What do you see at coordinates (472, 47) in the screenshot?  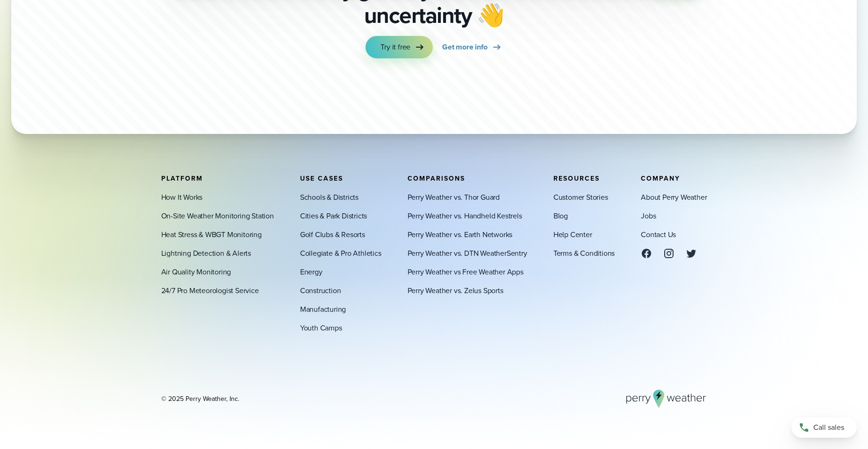 I see `a: Get more info` at bounding box center [472, 47].